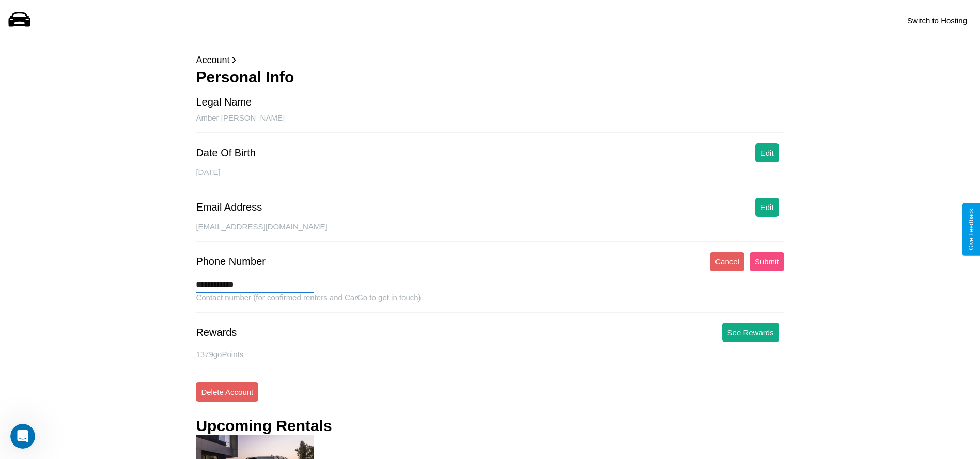 This screenshot has height=459, width=980. Describe the element at coordinates (226, 391) in the screenshot. I see `button: Delete Account` at that location.